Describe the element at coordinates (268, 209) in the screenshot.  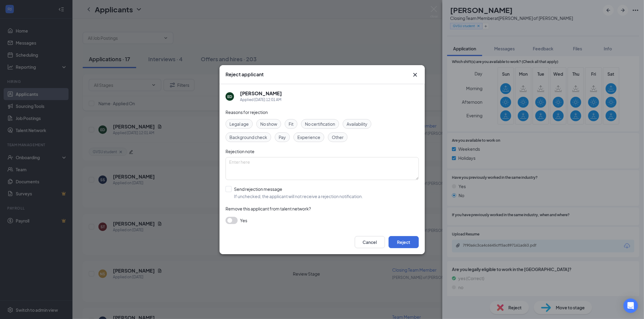
I see `span: Remove this applicant from talent network?` at that location.